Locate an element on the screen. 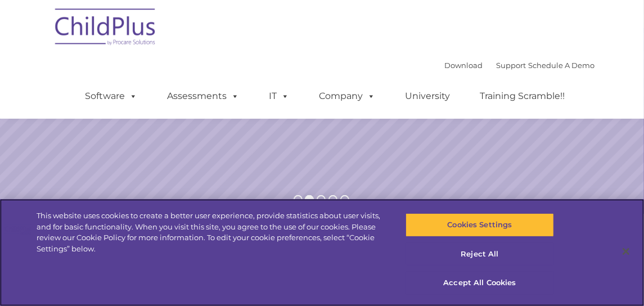 This screenshot has width=644, height=306. a: Company is located at coordinates (348, 96).